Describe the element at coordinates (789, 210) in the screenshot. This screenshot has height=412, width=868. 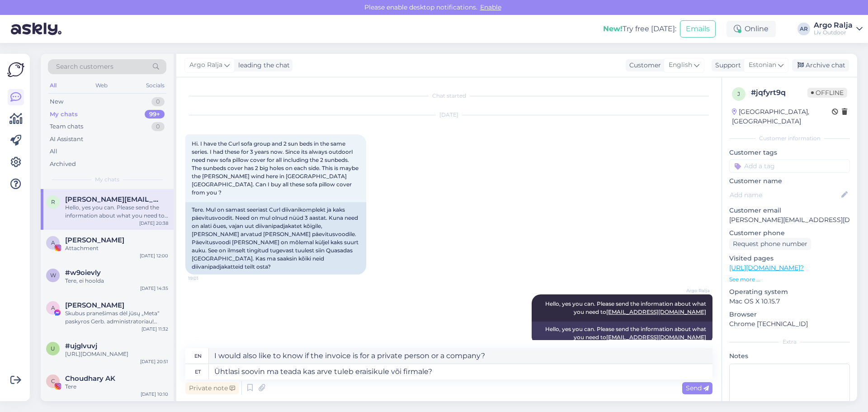
I see `p: Customer email` at that location.